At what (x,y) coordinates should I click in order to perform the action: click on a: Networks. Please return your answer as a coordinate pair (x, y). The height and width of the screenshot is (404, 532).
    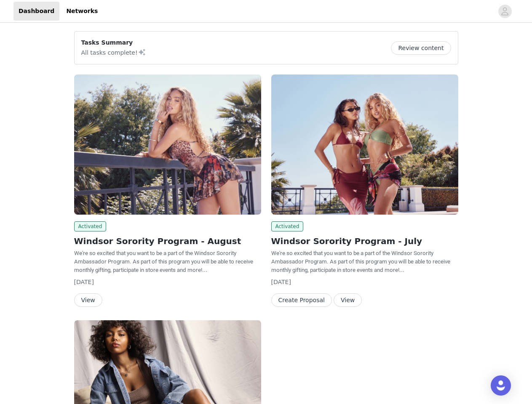
    Looking at the image, I should click on (82, 11).